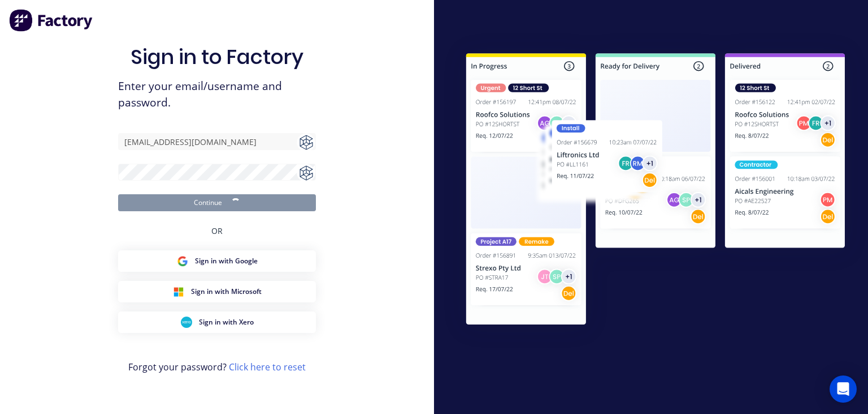  I want to click on div: Open Intercom Messenger, so click(844, 389).